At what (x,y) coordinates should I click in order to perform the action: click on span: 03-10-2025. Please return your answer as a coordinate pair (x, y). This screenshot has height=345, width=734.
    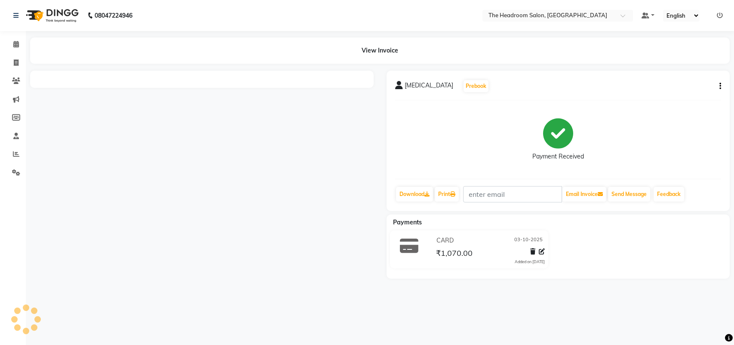
    Looking at the image, I should click on (529, 240).